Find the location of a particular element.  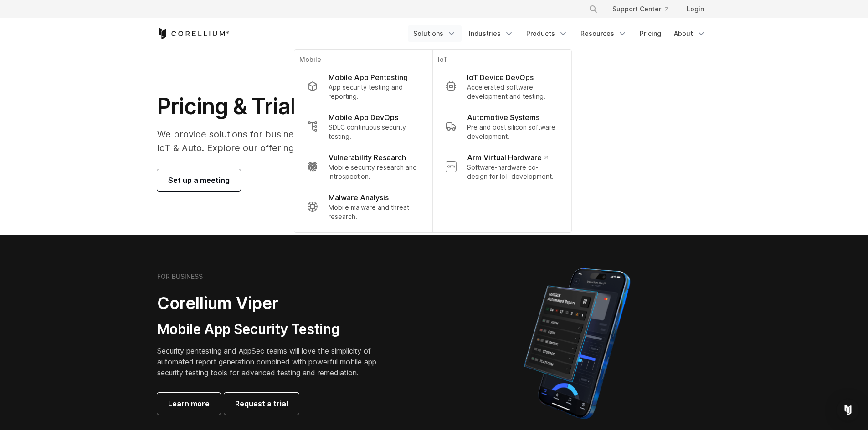

p: Mobile malware and threat research. is located at coordinates (373, 212).